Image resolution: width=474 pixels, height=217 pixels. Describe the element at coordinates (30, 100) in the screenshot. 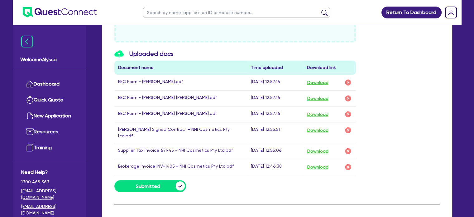

I see `img: quick-quote` at that location.